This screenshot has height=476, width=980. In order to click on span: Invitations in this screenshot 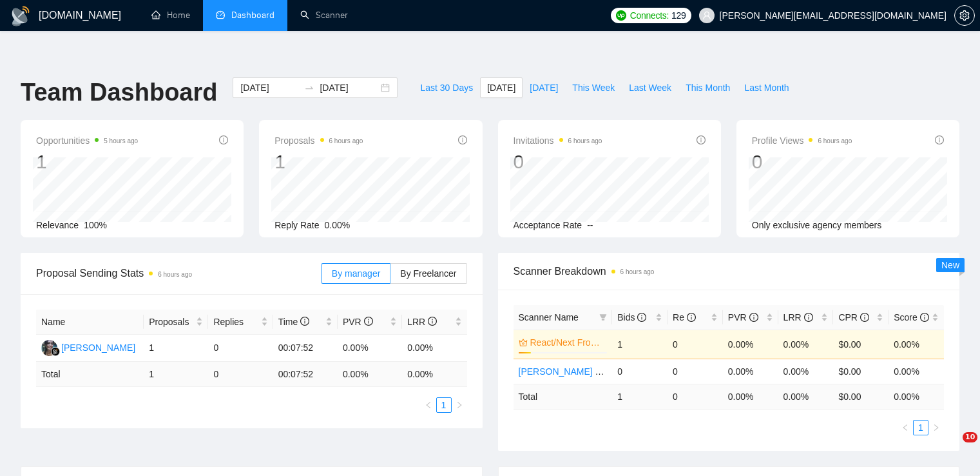, I will do `click(558, 140)`.